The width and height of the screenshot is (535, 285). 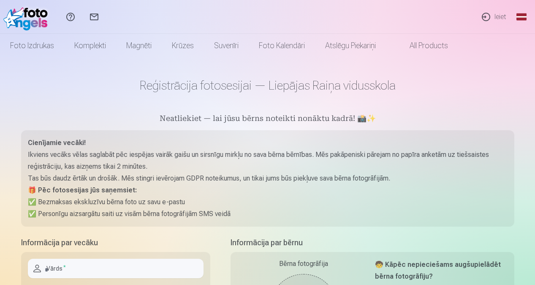 What do you see at coordinates (268, 214) in the screenshot?
I see `p: ✅ Personīgu aizsargātu saiti uz visām bērna fotogrāfijām SMS veidā` at bounding box center [268, 214].